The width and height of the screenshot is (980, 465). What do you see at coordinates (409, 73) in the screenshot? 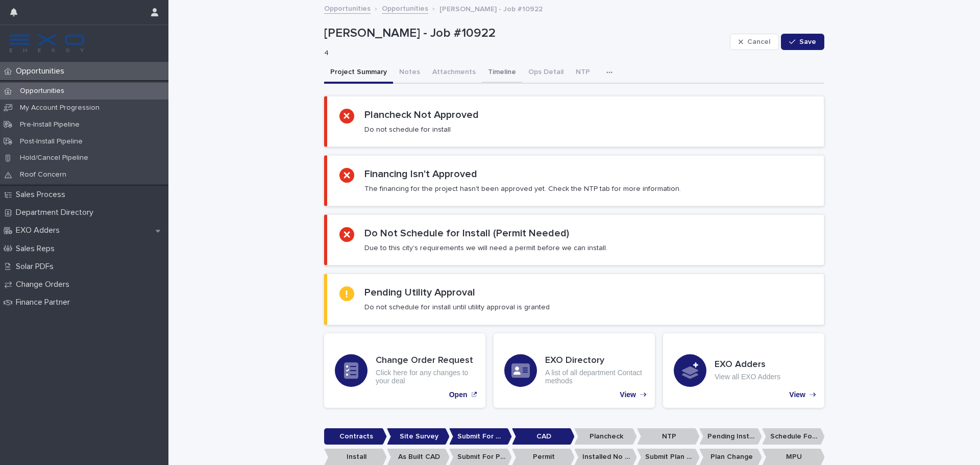
I see `button: Notes` at bounding box center [409, 73].